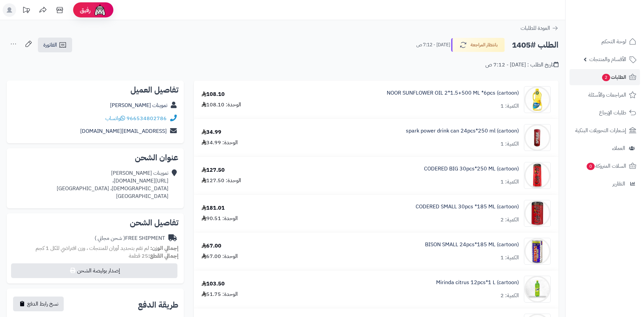  What do you see at coordinates (604, 148) in the screenshot?
I see `a: العملاء` at bounding box center [604, 148].